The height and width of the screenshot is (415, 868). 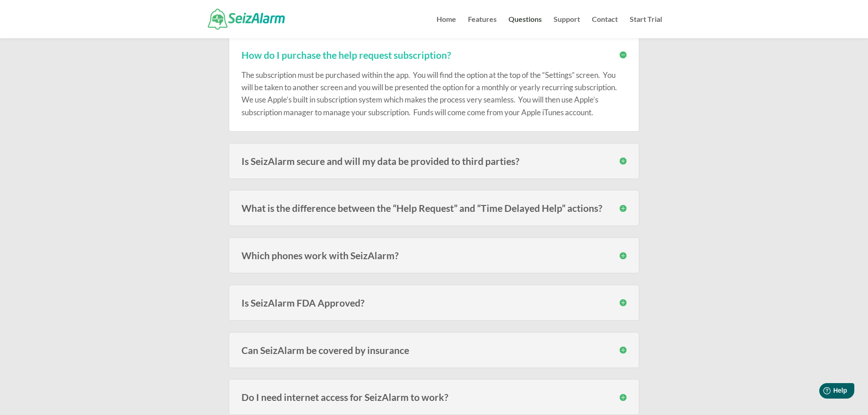 What do you see at coordinates (434, 208) in the screenshot?
I see `h3: What is the difference between the “Help Request” and “Time Delayed Help” actions?` at bounding box center [434, 208].